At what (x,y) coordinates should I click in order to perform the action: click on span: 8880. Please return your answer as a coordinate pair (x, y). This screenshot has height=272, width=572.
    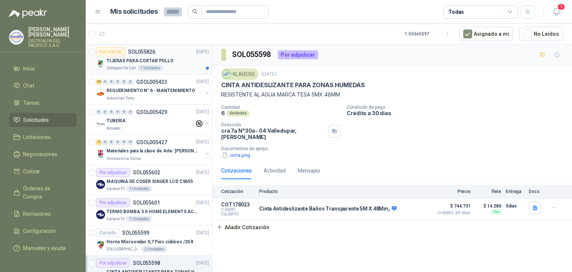
    Looking at the image, I should click on (173, 12).